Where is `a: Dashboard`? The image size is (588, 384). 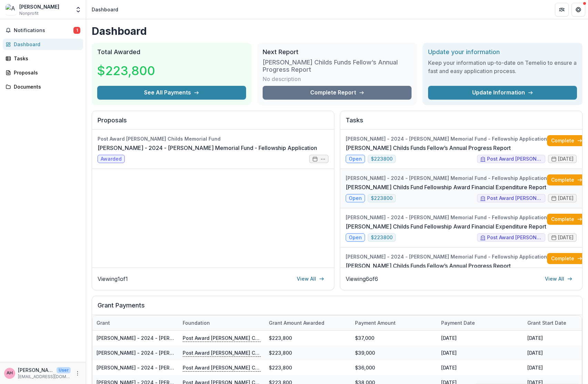 a: Dashboard is located at coordinates (43, 44).